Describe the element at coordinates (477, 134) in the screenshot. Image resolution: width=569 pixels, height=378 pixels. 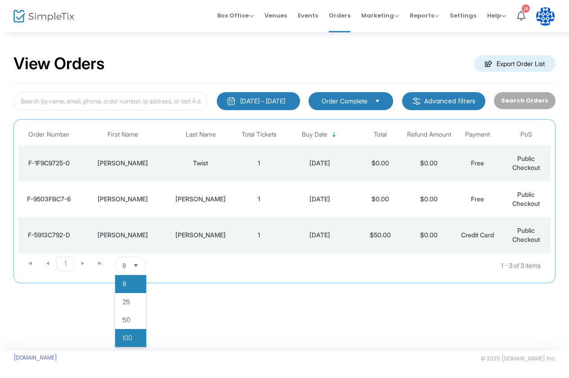
I see `span: Payment` at that location.